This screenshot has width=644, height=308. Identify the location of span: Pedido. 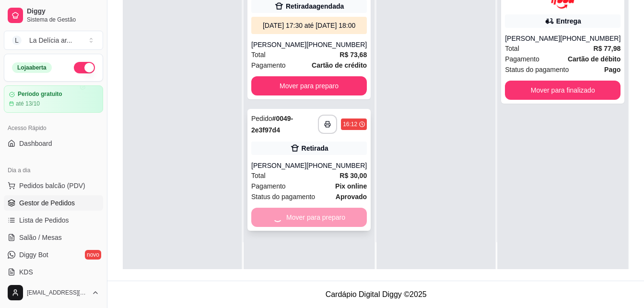
(262, 118).